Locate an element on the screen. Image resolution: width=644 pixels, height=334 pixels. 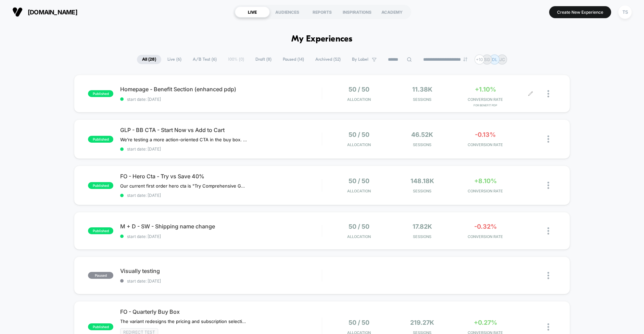
span: A/B Test ( 6 ) is located at coordinates (205, 59).